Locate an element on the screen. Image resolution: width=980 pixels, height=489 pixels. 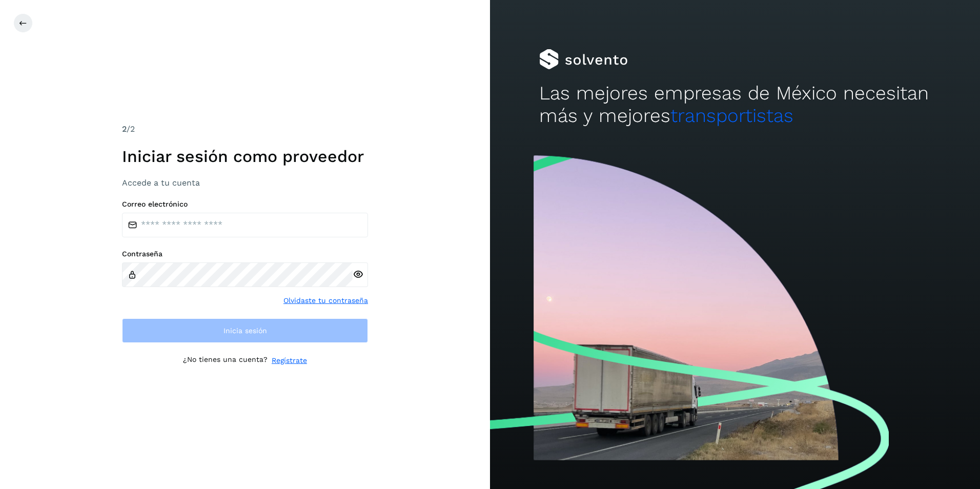
span: transportistas is located at coordinates (732, 115).